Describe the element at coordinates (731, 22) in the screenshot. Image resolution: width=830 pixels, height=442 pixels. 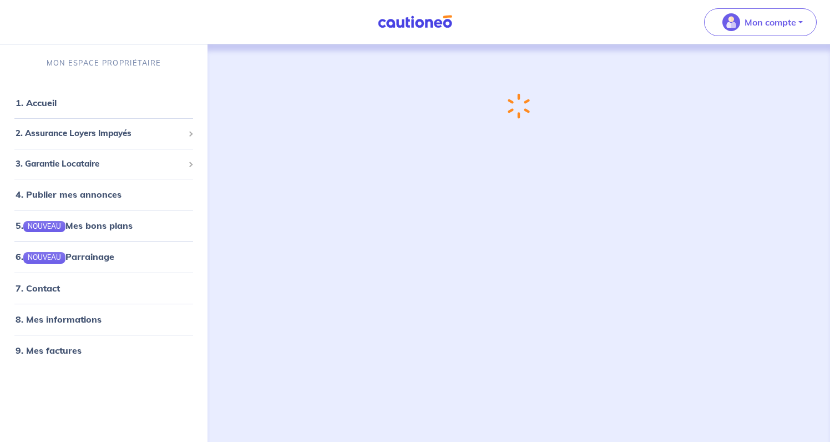
I see `img: illu_account_valid_menu.svg` at that location.